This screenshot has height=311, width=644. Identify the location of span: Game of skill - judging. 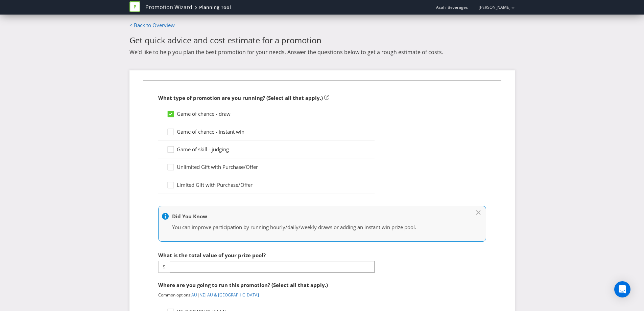
(203, 149).